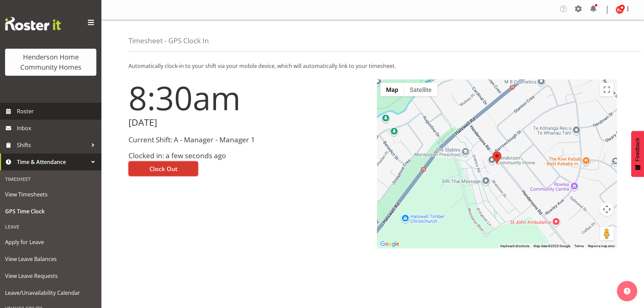 The height and width of the screenshot is (308, 644). Describe the element at coordinates (51, 293) in the screenshot. I see `a: Leave/Unavailability Calendar` at that location.